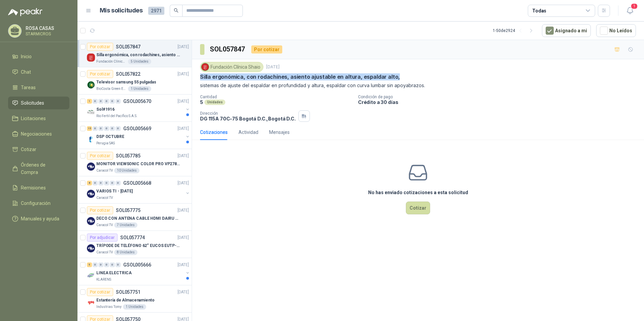 The image size is (644, 321). What do you see at coordinates (128, 47) in the screenshot?
I see `p: SOL057847` at bounding box center [128, 47].